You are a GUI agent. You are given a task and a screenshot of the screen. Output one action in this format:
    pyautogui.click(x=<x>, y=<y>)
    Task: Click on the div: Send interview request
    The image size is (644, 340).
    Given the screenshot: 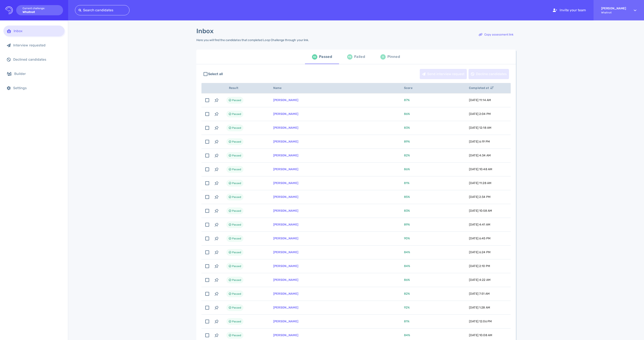 What is the action you would take?
    pyautogui.click(x=443, y=74)
    